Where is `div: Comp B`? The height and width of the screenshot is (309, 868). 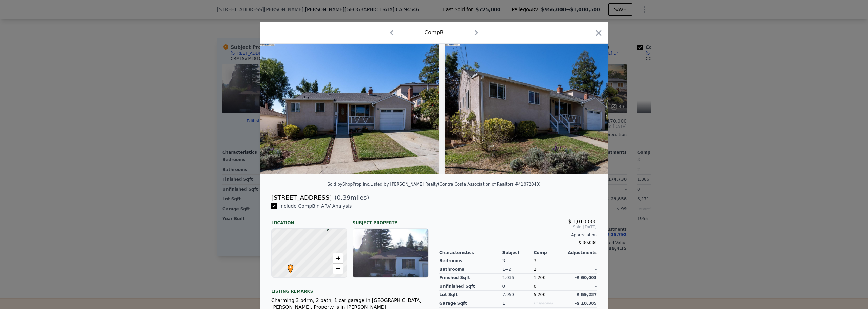
div: Comp B is located at coordinates (434, 33).